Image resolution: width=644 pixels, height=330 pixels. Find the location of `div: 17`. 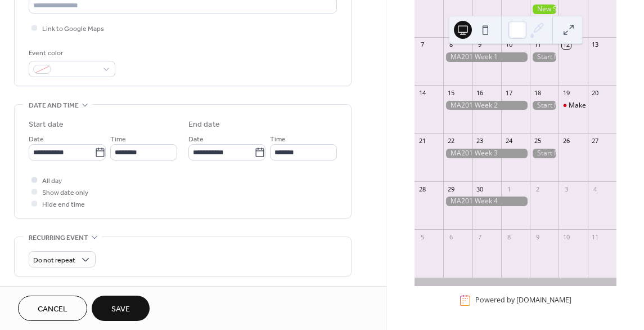

div: 17 is located at coordinates (509, 92).